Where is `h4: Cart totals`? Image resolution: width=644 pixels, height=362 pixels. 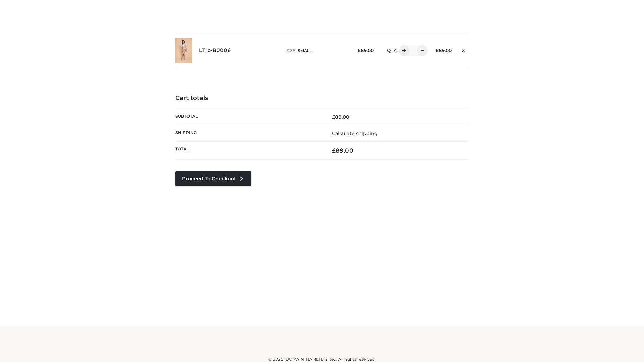
h4: Cart totals is located at coordinates (322, 98).